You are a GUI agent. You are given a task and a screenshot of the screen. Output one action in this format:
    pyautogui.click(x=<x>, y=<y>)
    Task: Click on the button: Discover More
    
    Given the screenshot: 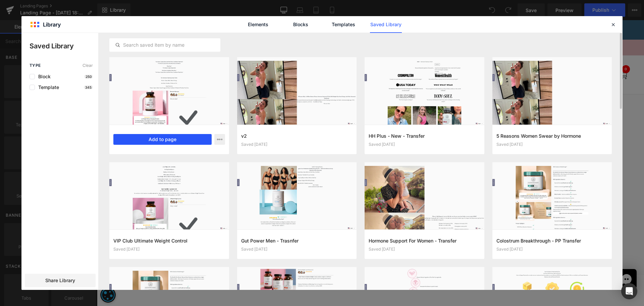 What is the action you would take?
    pyautogui.click(x=510, y=292)
    